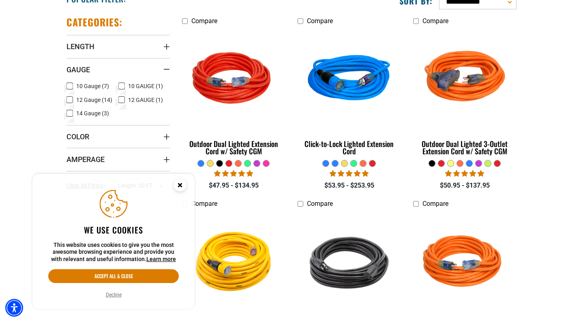 The width and height of the screenshot is (583, 322). I want to click on span: 12 Gauge (14), so click(94, 100).